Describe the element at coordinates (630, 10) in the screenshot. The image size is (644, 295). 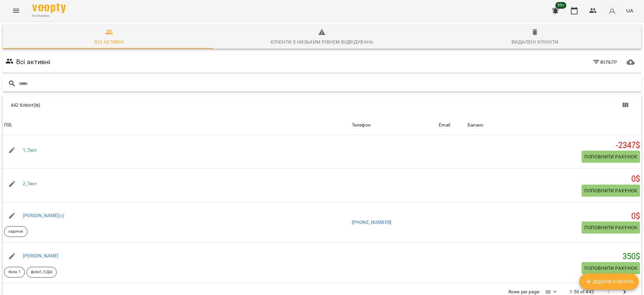
I see `span: UA` at that location.